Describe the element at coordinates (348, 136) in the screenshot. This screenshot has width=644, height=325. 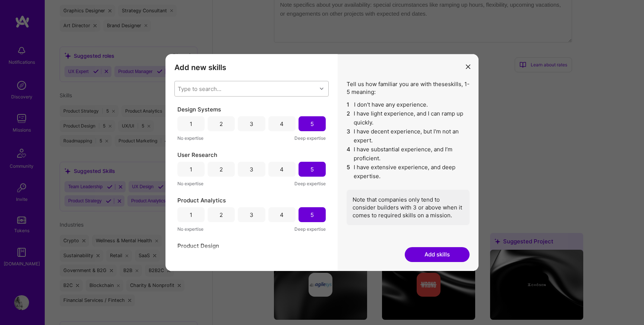
I see `span: 3` at that location.